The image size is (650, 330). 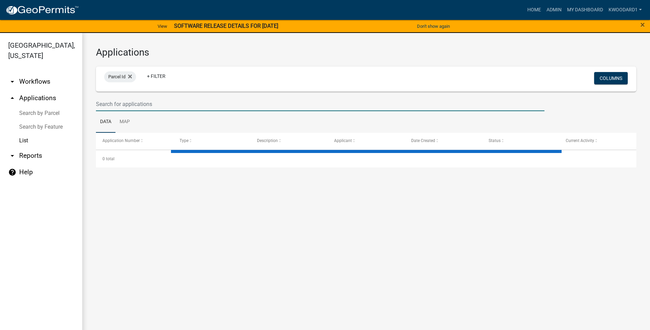 What do you see at coordinates (554, 10) in the screenshot?
I see `a: Admin` at bounding box center [554, 10].